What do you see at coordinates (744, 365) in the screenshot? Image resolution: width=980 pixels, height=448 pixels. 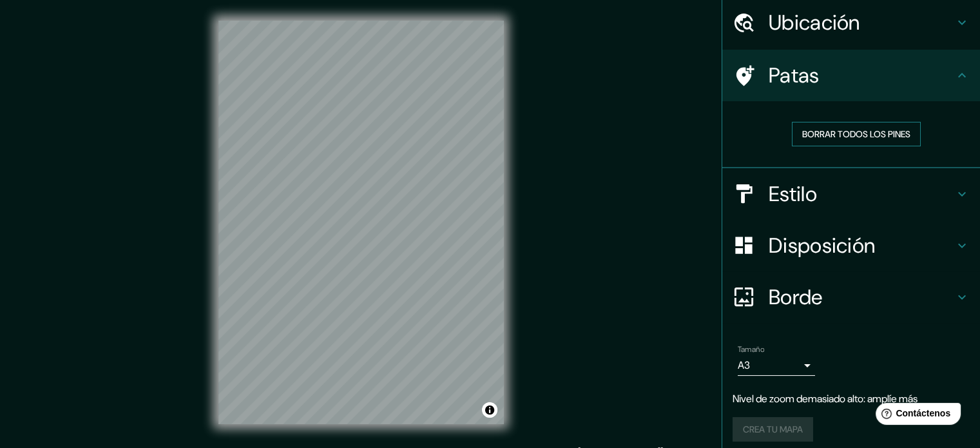 I see `font: A3` at bounding box center [744, 365].